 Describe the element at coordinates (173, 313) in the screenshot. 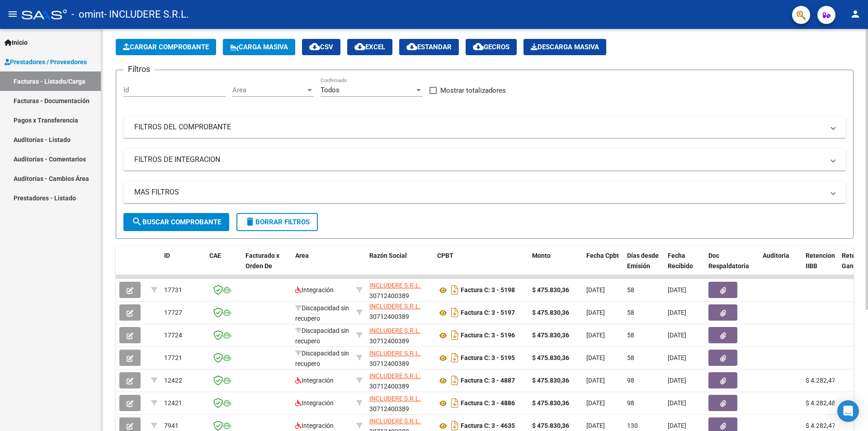

I see `span: 17727` at that location.